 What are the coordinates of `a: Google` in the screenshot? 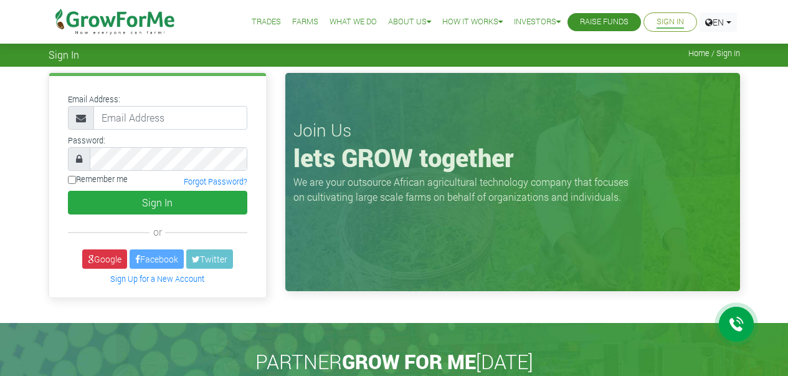 It's located at (105, 259).